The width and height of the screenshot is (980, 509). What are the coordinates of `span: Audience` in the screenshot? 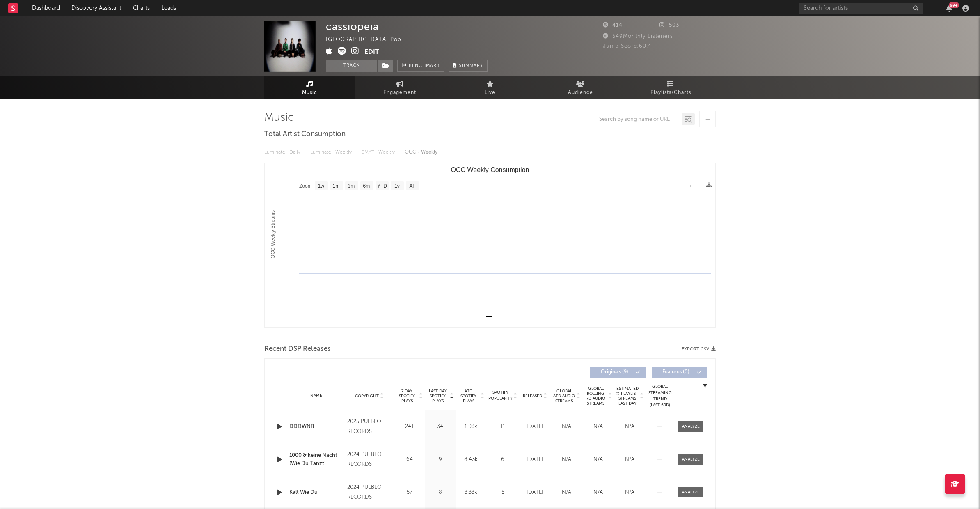 It's located at (581, 93).